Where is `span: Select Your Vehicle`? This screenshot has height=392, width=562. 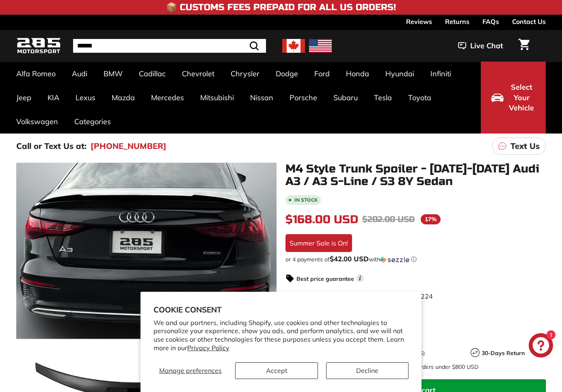 span: Select Your Vehicle is located at coordinates (521, 98).